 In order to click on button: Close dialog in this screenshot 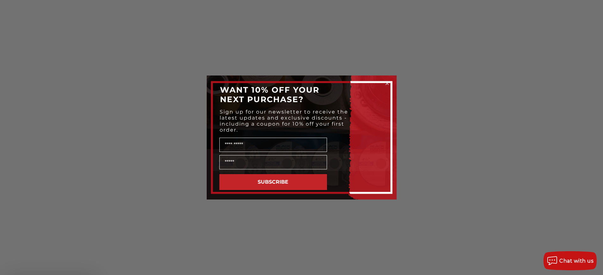, I will do `click(387, 83)`.